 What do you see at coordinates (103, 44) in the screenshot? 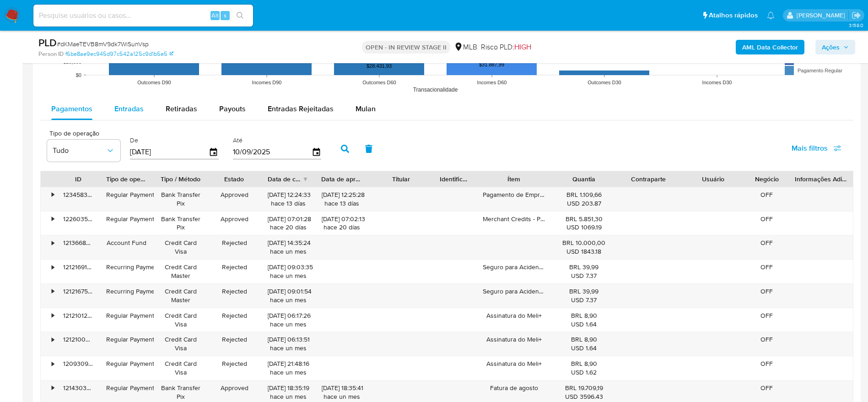
I see `span: # dKMaeTEVB8mV9dk7WiSunVsp` at bounding box center [103, 44].